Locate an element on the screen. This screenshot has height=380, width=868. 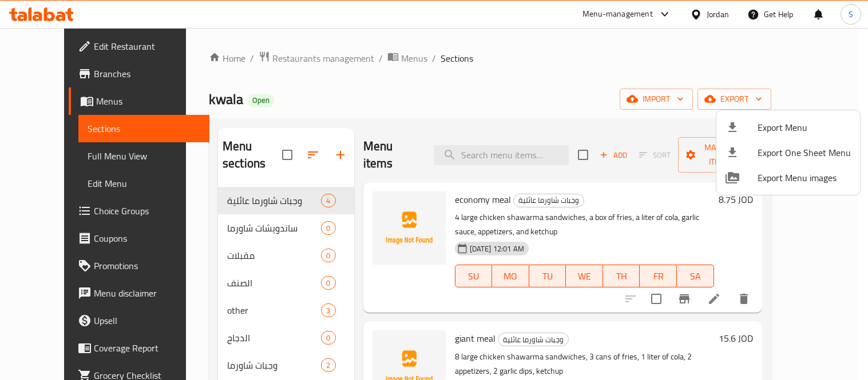
span: Export Menu images is located at coordinates (804, 178).